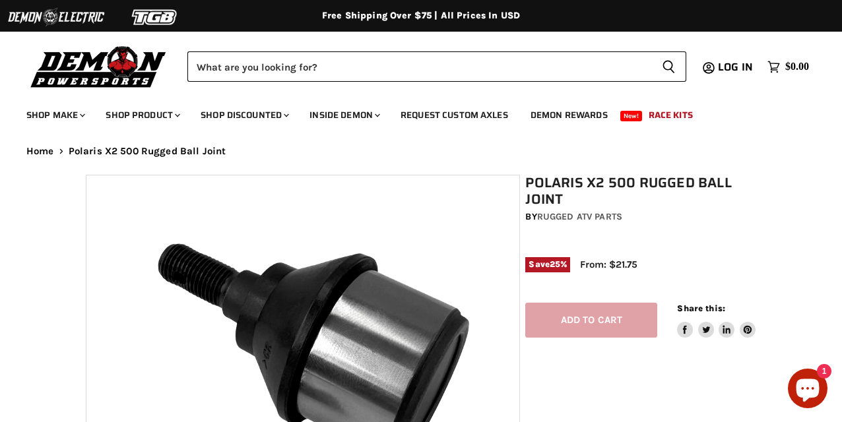 Image resolution: width=842 pixels, height=422 pixels. What do you see at coordinates (98, 66) in the screenshot?
I see `img: Demon Powersports` at bounding box center [98, 66].